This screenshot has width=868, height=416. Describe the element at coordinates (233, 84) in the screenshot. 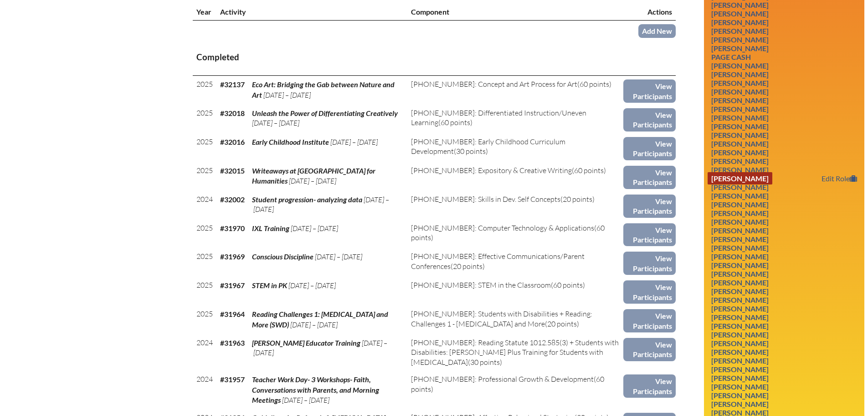

I see `b: #32137` at that location.